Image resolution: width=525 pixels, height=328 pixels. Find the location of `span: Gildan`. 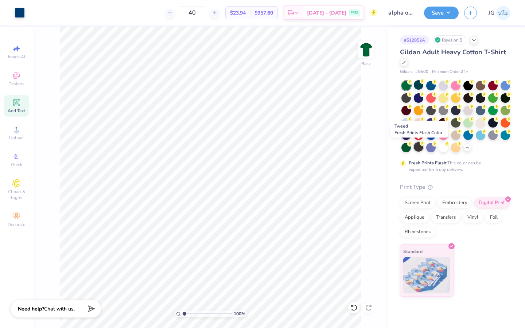

span: Gildan is located at coordinates (406, 72).